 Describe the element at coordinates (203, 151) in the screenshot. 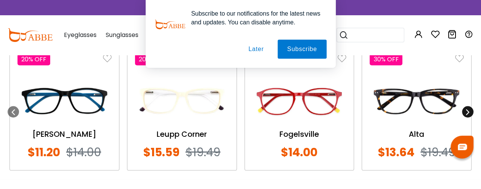

I see `span: $19.49` at that location.